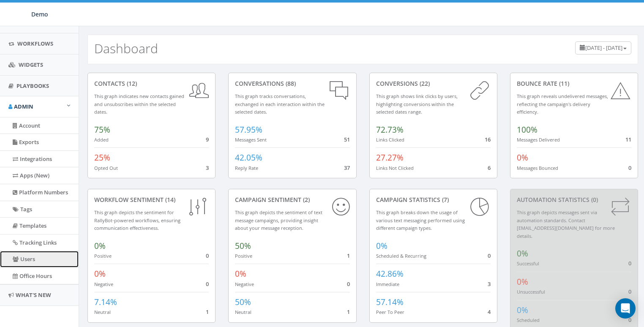 The image size is (644, 327). I want to click on small: This graph depicts the sentiment of text message campaigns, providing insight about your message ..., so click(278, 220).